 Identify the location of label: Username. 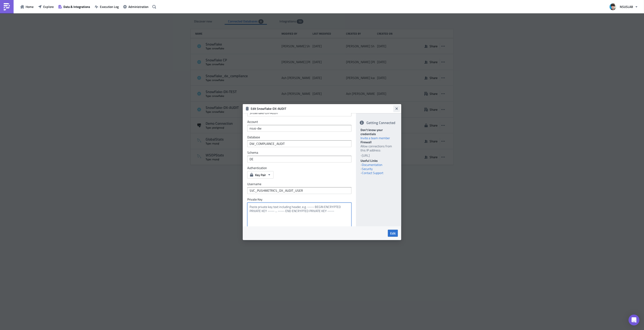
(300, 184).